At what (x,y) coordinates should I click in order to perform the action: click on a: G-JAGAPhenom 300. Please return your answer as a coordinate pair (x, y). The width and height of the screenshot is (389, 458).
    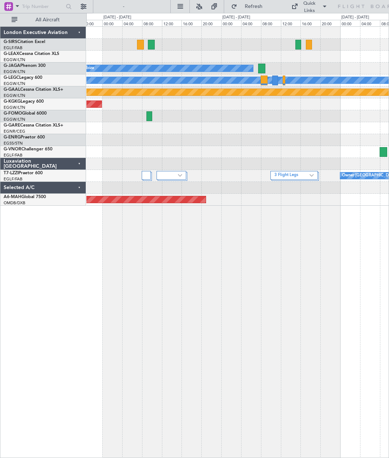
    Looking at the image, I should click on (25, 66).